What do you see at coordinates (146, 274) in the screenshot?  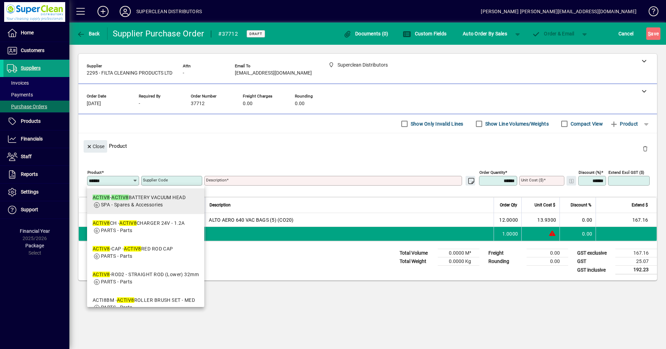 I see `div: -ROD2 - STRAIGHT ROD (Lower) 32mm` at bounding box center [146, 274].